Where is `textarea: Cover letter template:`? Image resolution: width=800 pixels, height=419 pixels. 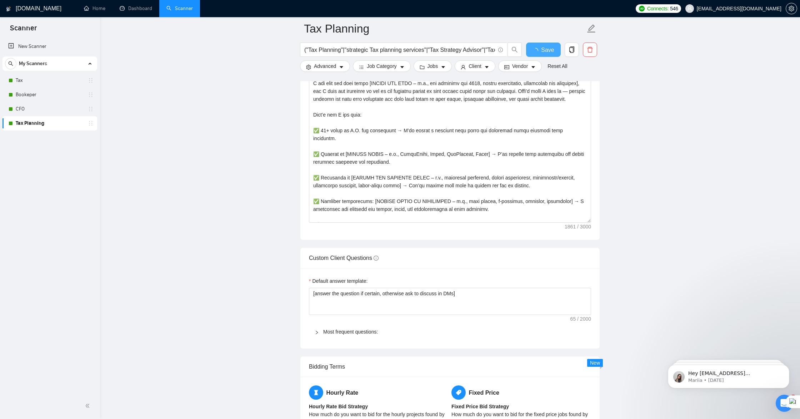
textarea: Cover letter template: is located at coordinates (450, 142).